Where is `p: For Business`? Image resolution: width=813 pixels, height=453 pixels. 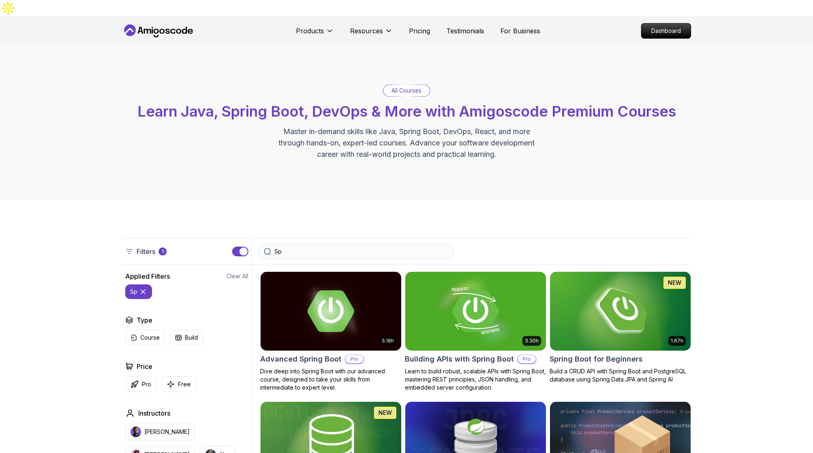
p: For Business is located at coordinates (521, 31).